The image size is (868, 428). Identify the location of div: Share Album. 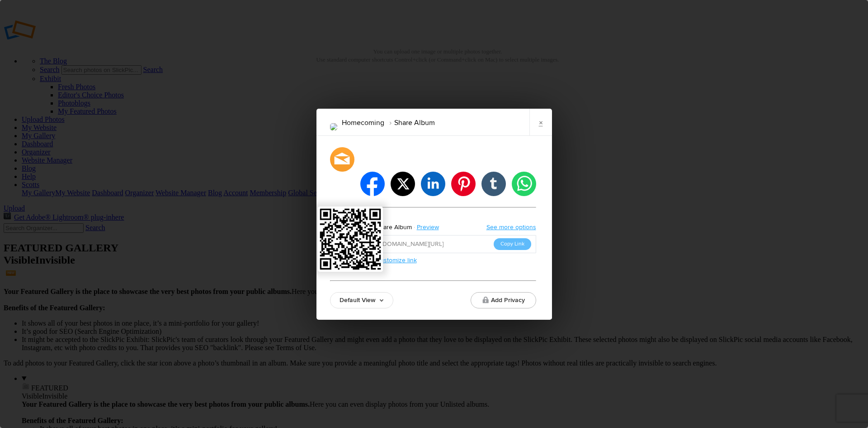
(394, 227).